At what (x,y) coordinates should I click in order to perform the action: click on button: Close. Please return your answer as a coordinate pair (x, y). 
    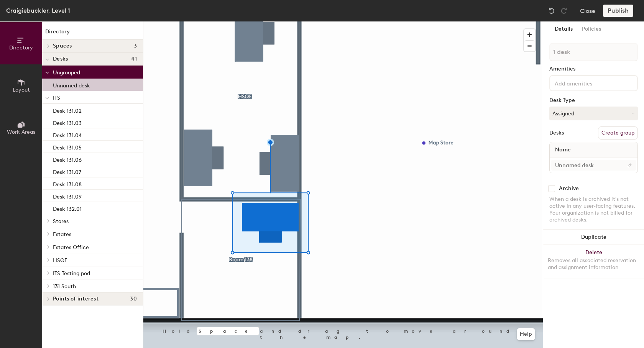
    Looking at the image, I should click on (588, 10).